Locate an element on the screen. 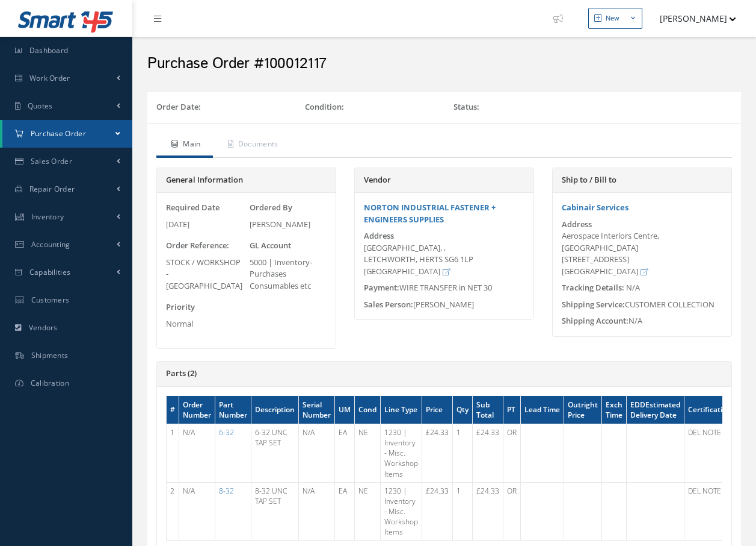  span: Repair Order is located at coordinates (52, 189).